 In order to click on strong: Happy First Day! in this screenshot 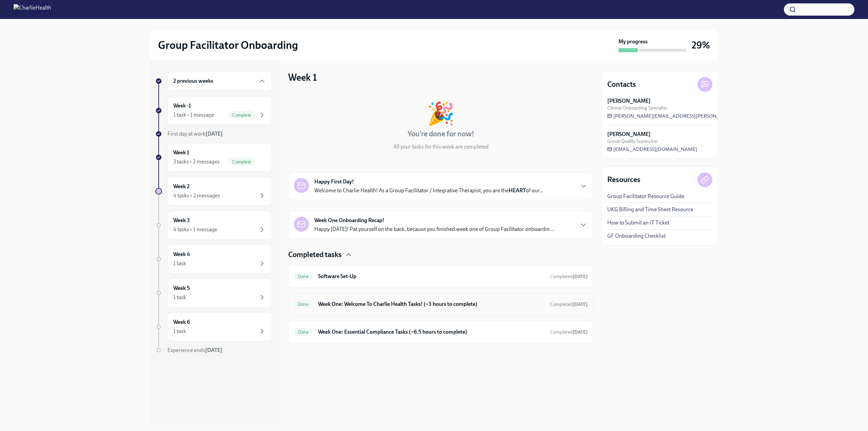, I will do `click(334, 182)`.